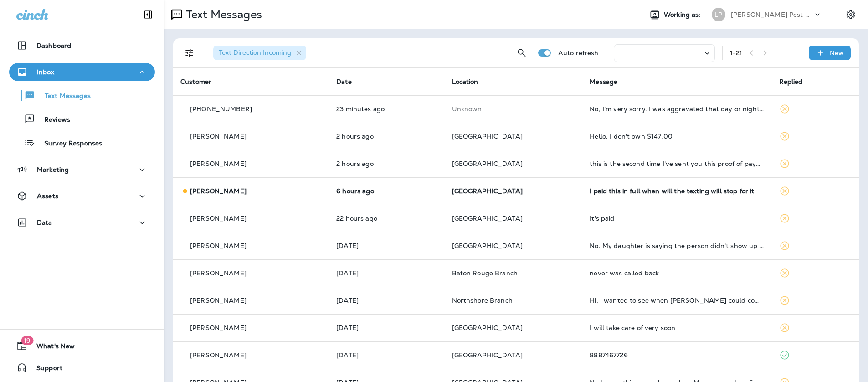  I want to click on button: Assets, so click(82, 196).